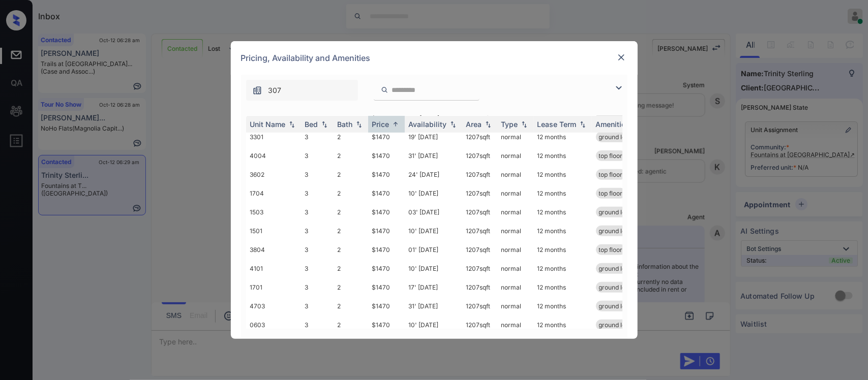 This screenshot has width=868, height=380. I want to click on div: Unit Name, so click(268, 124).